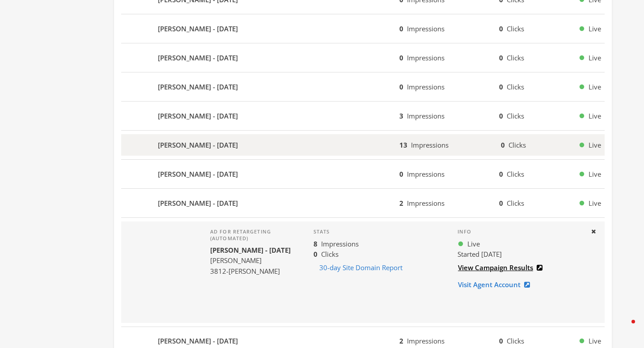  What do you see at coordinates (361, 268) in the screenshot?
I see `button: 30-day Site Domain Report` at bounding box center [361, 268].